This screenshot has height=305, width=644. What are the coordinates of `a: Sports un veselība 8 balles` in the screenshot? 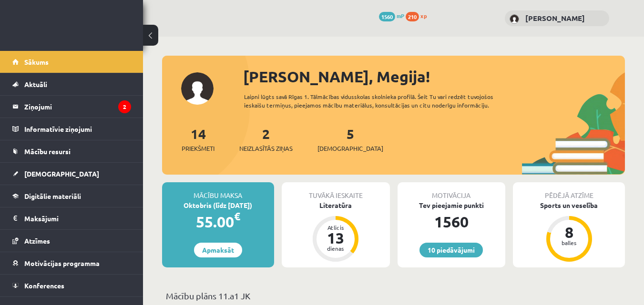 It's located at (569, 232).